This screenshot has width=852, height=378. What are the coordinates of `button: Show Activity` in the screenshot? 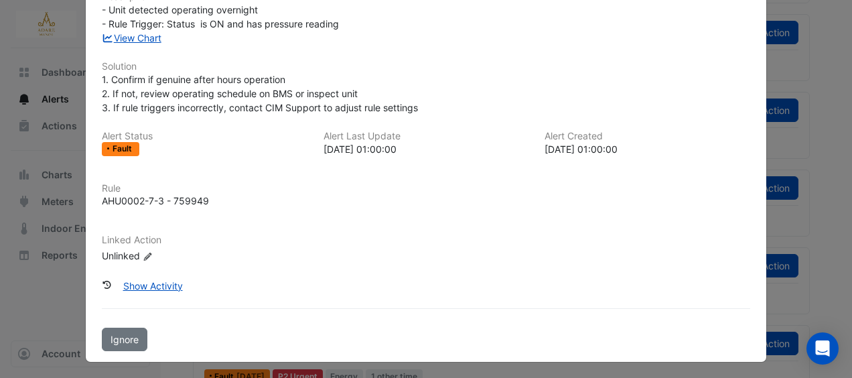 It's located at (153, 285).